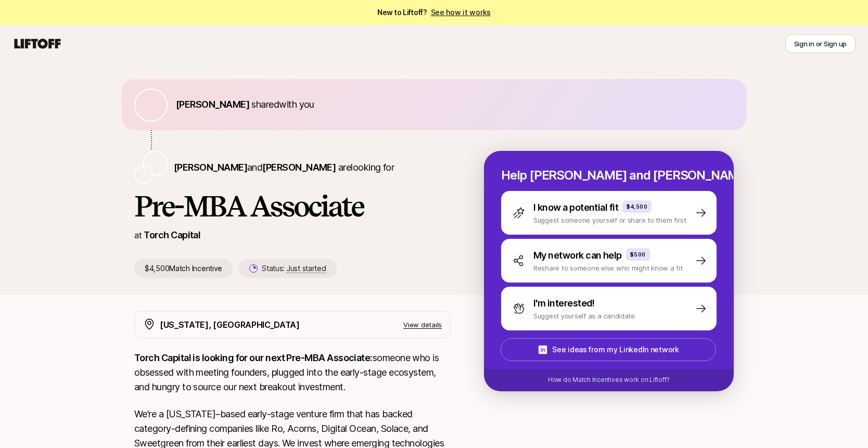 Image resolution: width=868 pixels, height=448 pixels. I want to click on strong: Torch Capital is looking for our next Pre-MBA Associate:, so click(253, 358).